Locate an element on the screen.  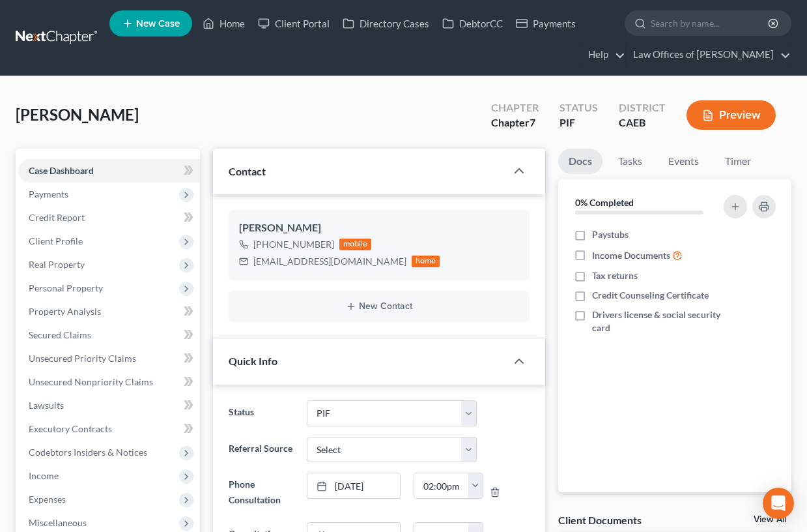
span: Quick Info is located at coordinates (253, 360).